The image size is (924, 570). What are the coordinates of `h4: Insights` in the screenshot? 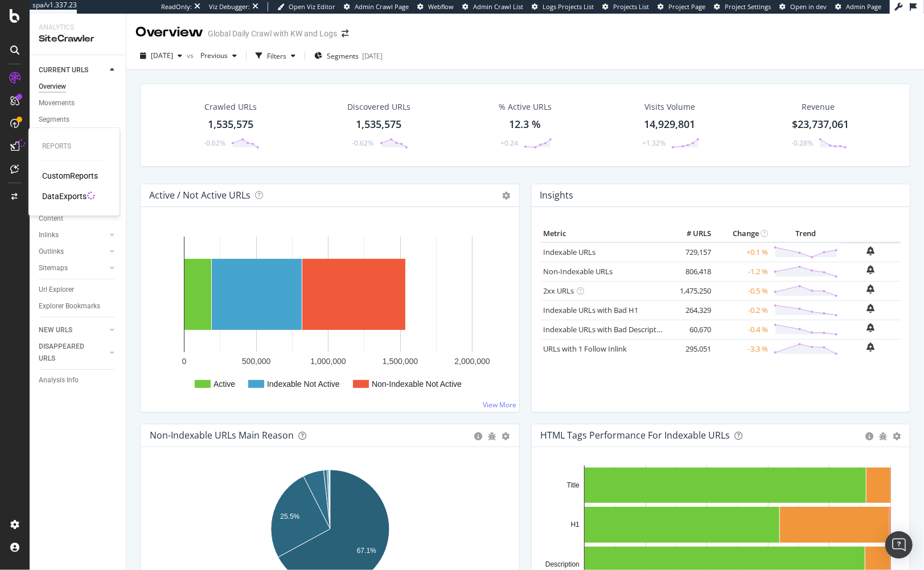 It's located at (556, 195).